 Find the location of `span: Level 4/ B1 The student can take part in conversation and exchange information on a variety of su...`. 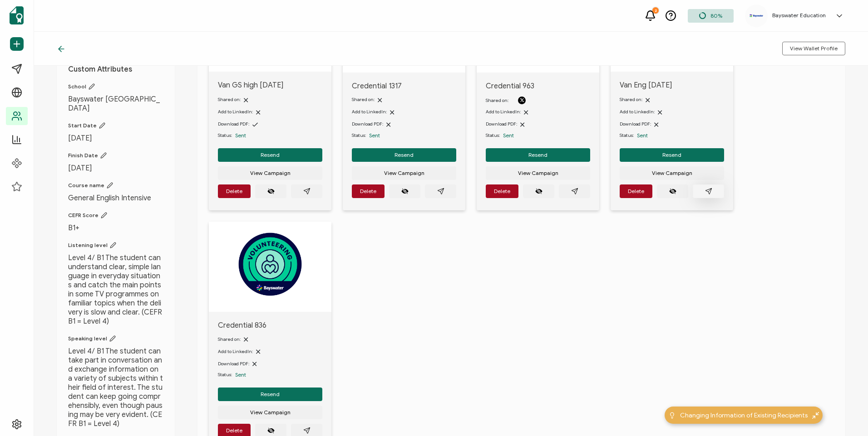

span: Level 4/ B1 The student can take part in conversation and exchange information on a variety of su... is located at coordinates (116, 388).